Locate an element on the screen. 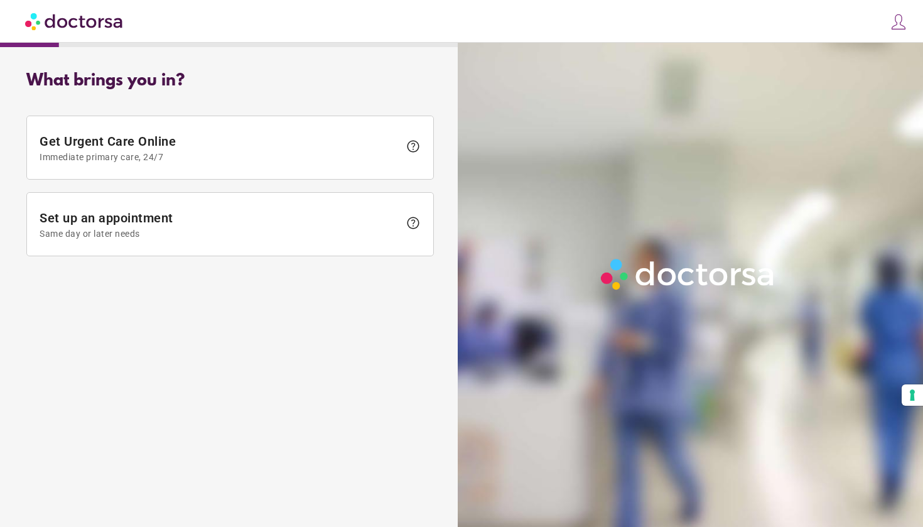  img: Doctorsa.com is located at coordinates (75, 21).